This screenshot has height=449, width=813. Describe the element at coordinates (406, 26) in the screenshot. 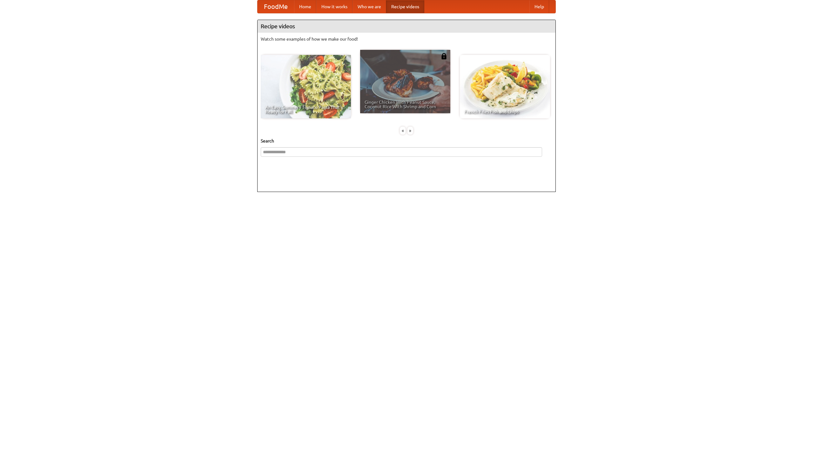

I see `h4: Recipe videos` at that location.